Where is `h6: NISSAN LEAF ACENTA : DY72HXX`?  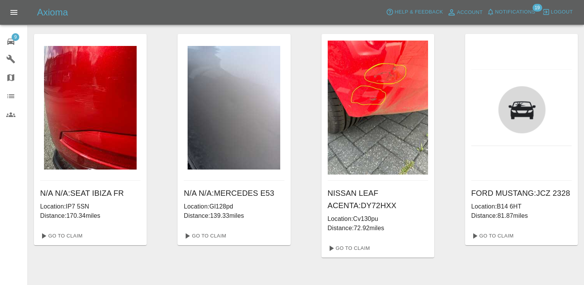 h6: NISSAN LEAF ACENTA : DY72HXX is located at coordinates (378, 199).